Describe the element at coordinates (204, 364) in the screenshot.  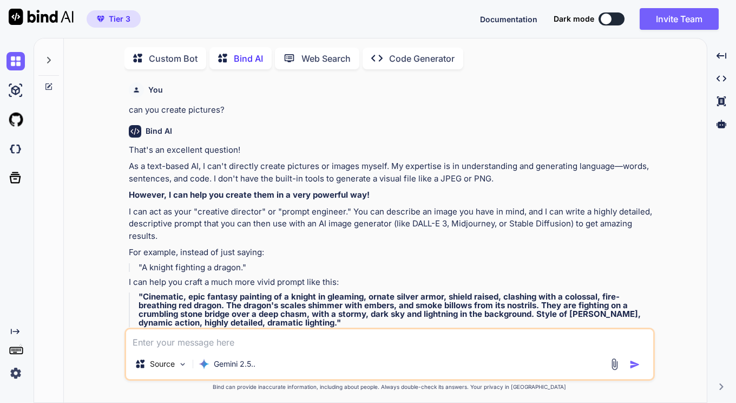
I see `img: Gemini 2.5 Pro` at that location.